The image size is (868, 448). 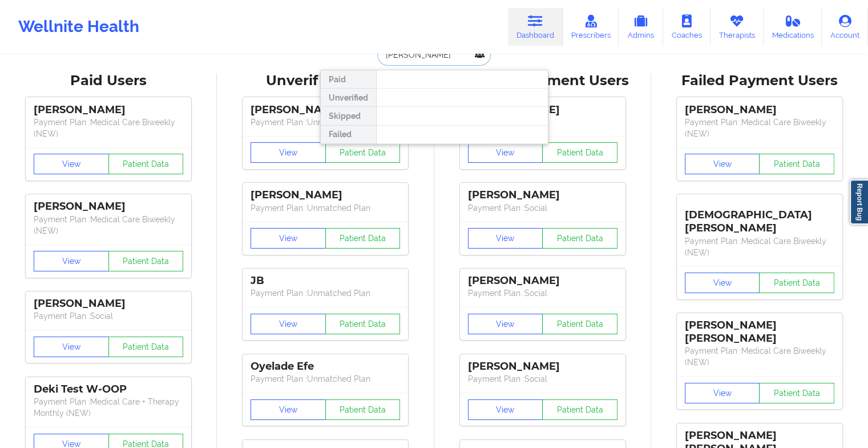 What do you see at coordinates (325, 280) in the screenshot?
I see `div: JB` at bounding box center [325, 280].